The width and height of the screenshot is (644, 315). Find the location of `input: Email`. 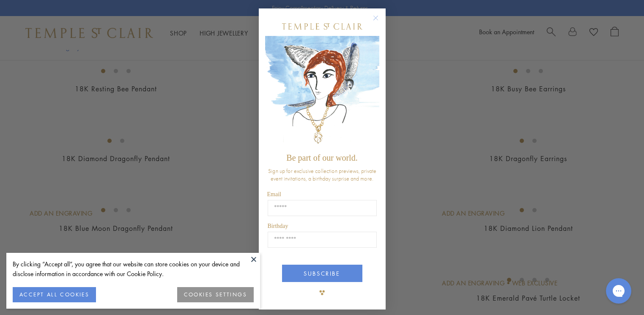

input: Email is located at coordinates (322, 208).